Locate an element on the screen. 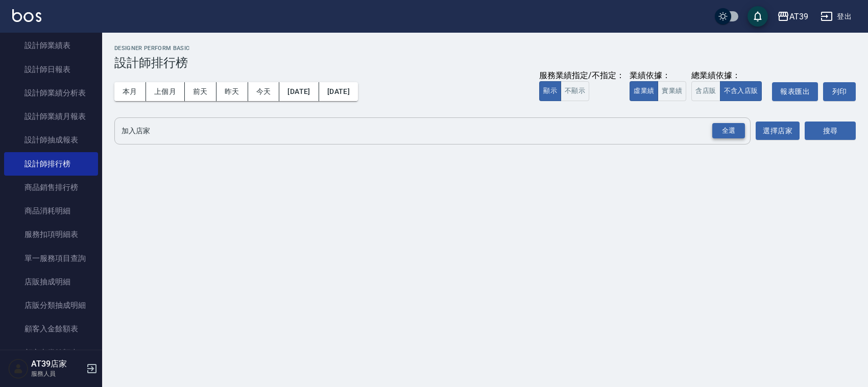 This screenshot has width=868, height=387. button: AT39 is located at coordinates (793, 16).